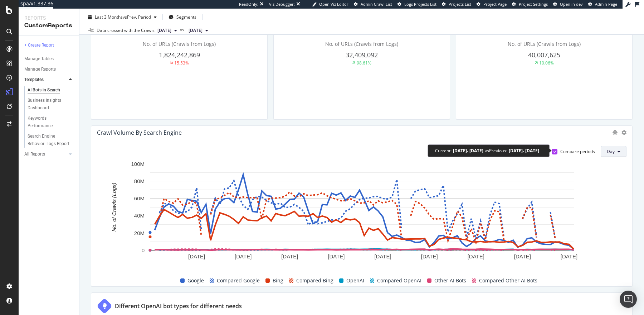  I want to click on span: Compared OpenAI, so click(399, 281).